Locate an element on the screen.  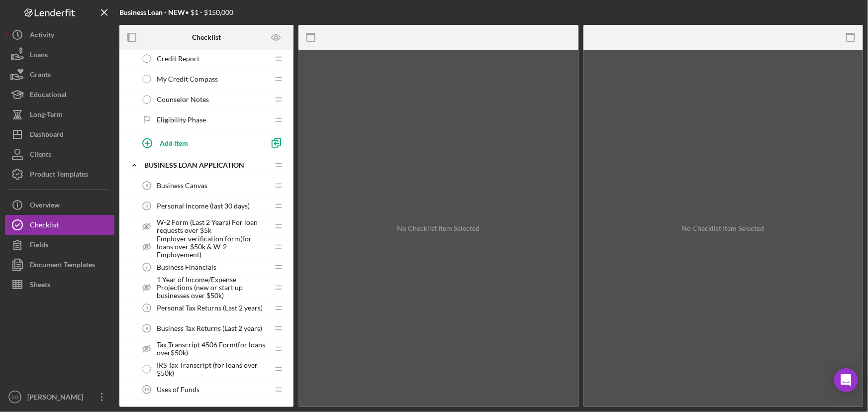
a: Checklist is located at coordinates (60, 225).